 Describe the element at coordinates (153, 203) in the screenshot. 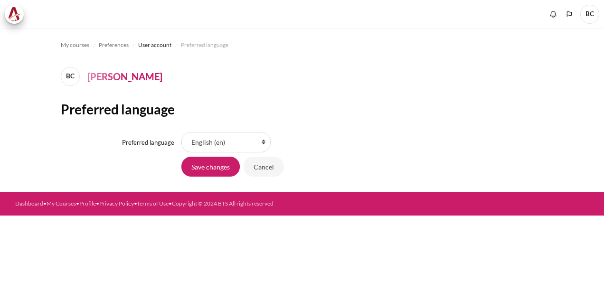

I see `a: Terms of Use` at that location.